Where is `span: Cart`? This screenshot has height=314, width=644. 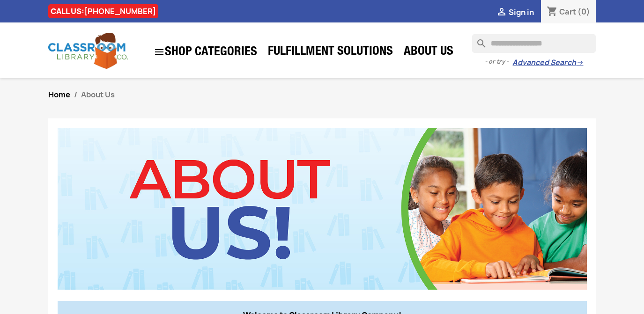 span: Cart is located at coordinates (567, 12).